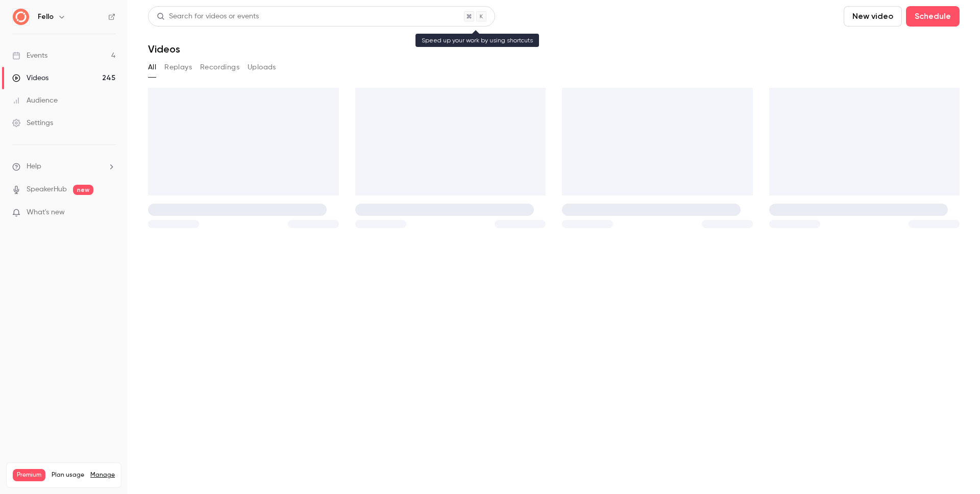  What do you see at coordinates (178, 67) in the screenshot?
I see `button: Replays` at bounding box center [178, 67].